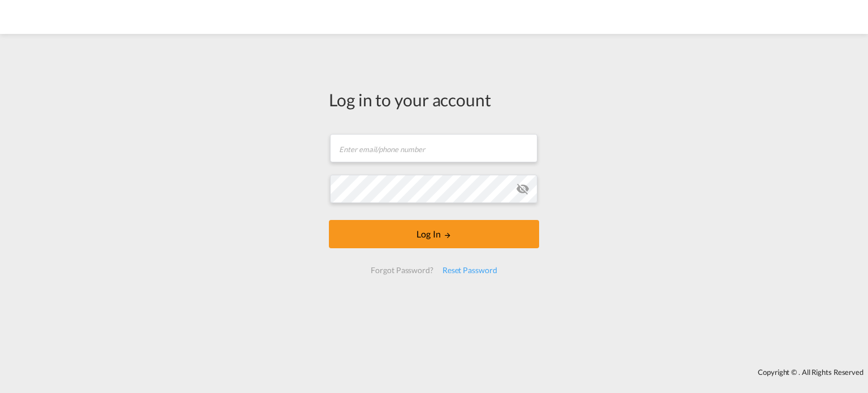  What do you see at coordinates (434, 234) in the screenshot?
I see `button: LOGIN` at bounding box center [434, 234].